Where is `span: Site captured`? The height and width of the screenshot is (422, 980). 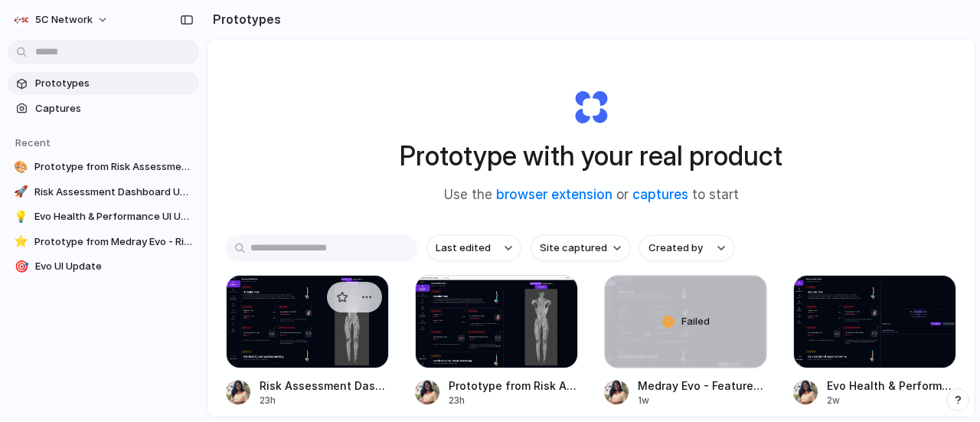
span: Site captured is located at coordinates (573, 248).